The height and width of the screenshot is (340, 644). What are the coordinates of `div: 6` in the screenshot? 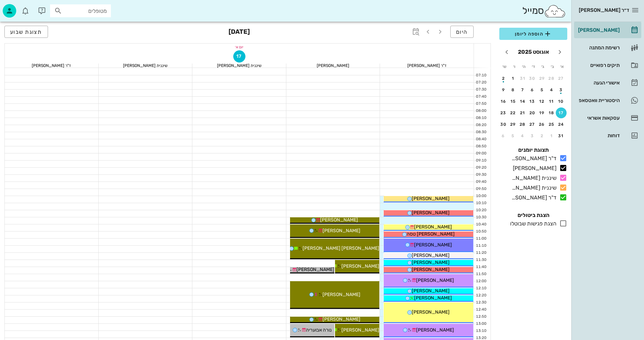 It's located at (504, 136).